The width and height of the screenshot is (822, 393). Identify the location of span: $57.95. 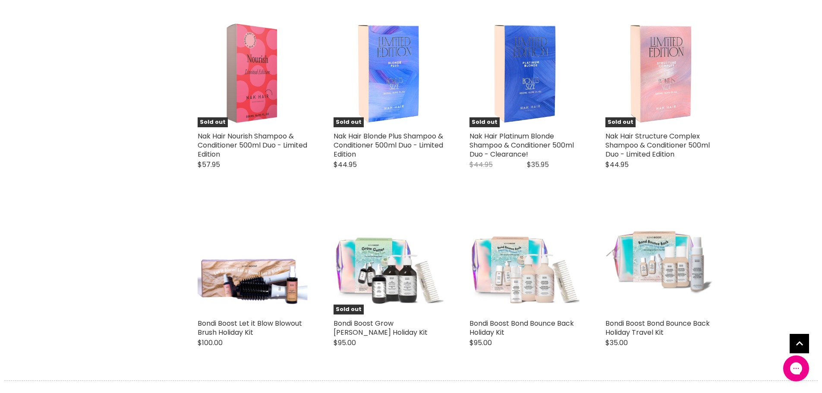
(209, 164).